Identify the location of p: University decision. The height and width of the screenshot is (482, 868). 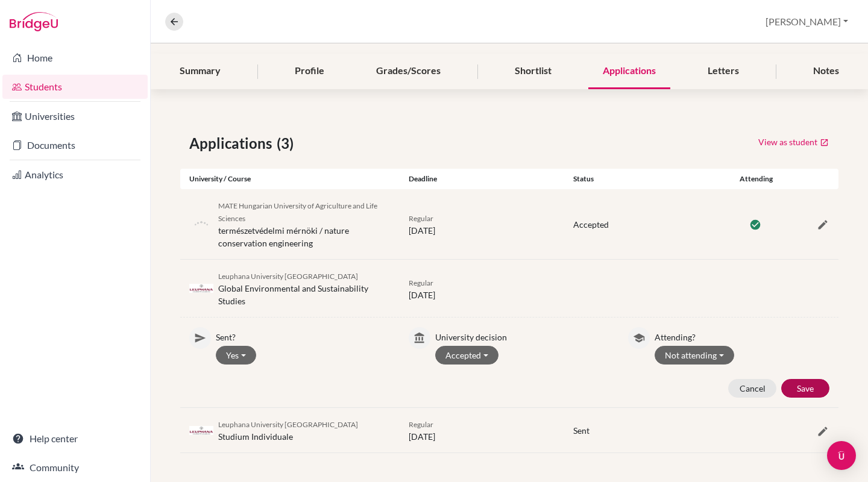
(523, 336).